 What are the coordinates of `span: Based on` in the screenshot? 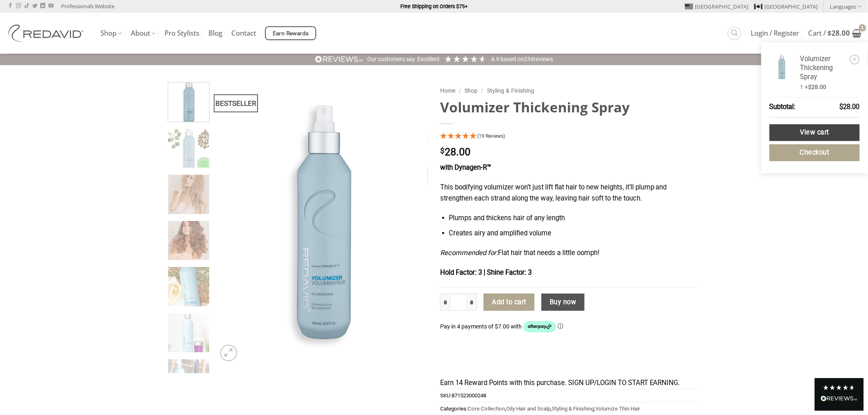 It's located at (512, 59).